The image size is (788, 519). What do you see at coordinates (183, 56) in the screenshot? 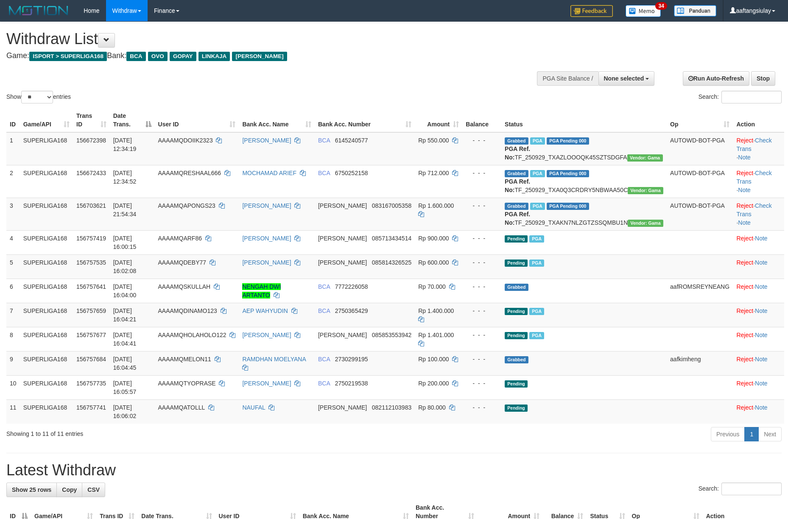
I see `span: GOPAY` at bounding box center [183, 56].